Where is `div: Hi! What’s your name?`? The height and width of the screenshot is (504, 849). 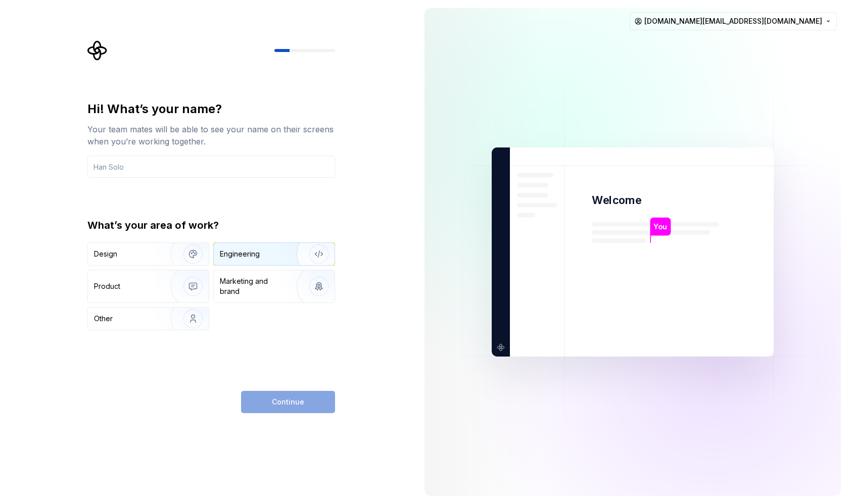
div: Hi! What’s your name? is located at coordinates (211, 109).